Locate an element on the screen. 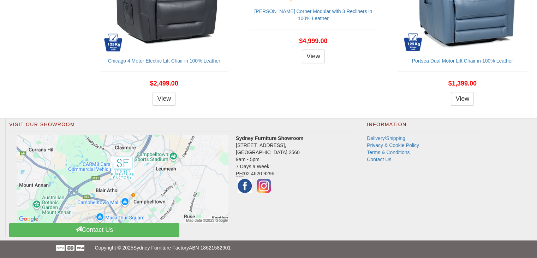  span: $1,399.00 is located at coordinates (463, 83).